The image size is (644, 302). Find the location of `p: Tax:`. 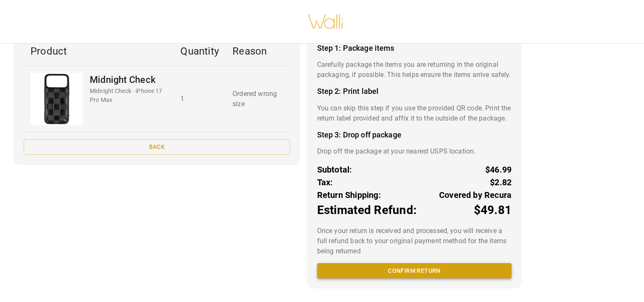

p: Tax: is located at coordinates (325, 183).